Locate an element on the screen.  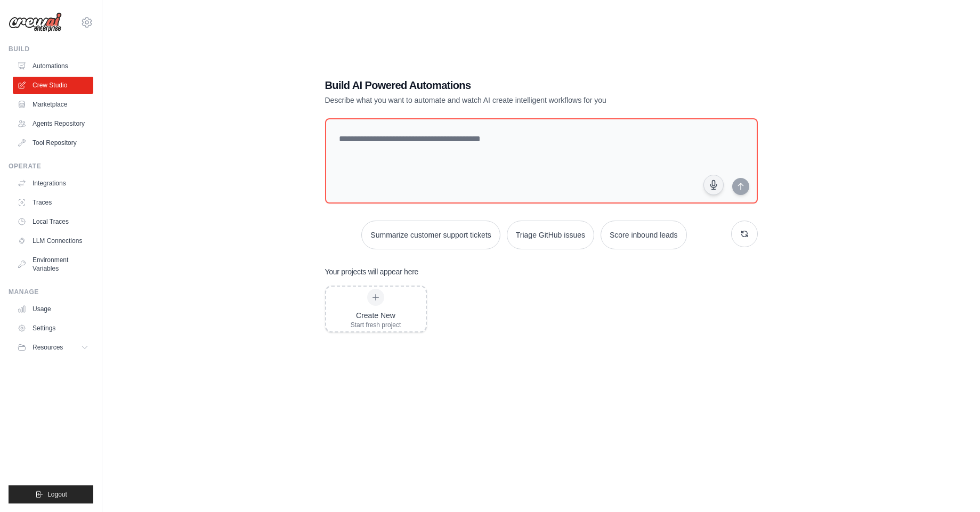
div: Manage is located at coordinates (50, 292).